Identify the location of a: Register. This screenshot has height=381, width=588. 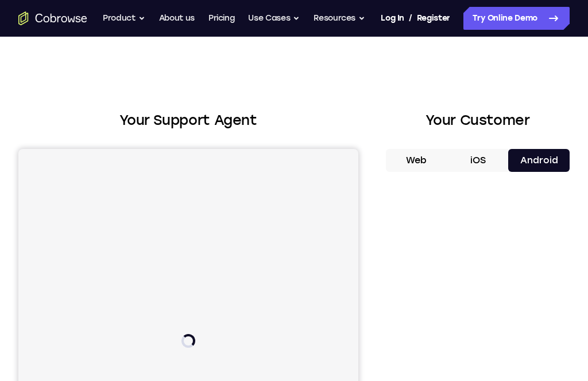
(433, 18).